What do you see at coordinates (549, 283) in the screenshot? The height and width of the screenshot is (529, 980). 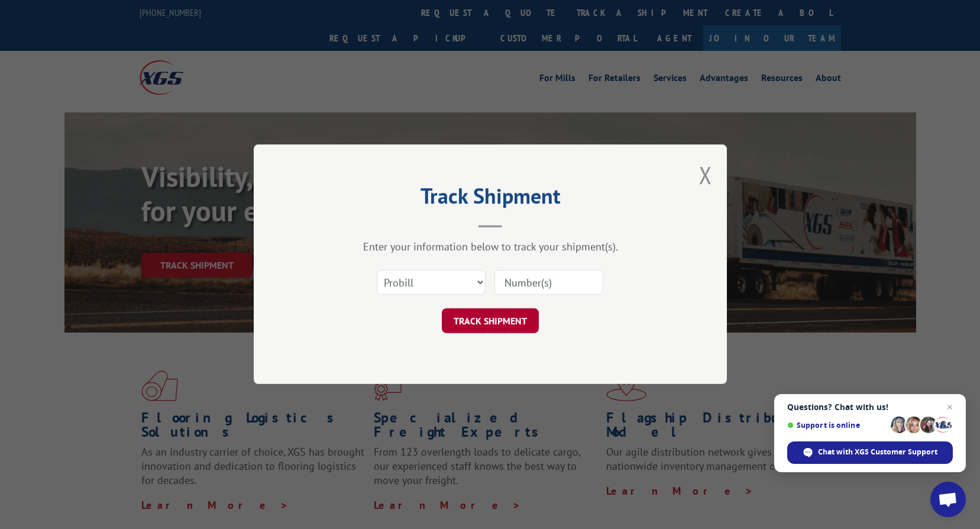 I see `input: Number(s)` at bounding box center [549, 283].